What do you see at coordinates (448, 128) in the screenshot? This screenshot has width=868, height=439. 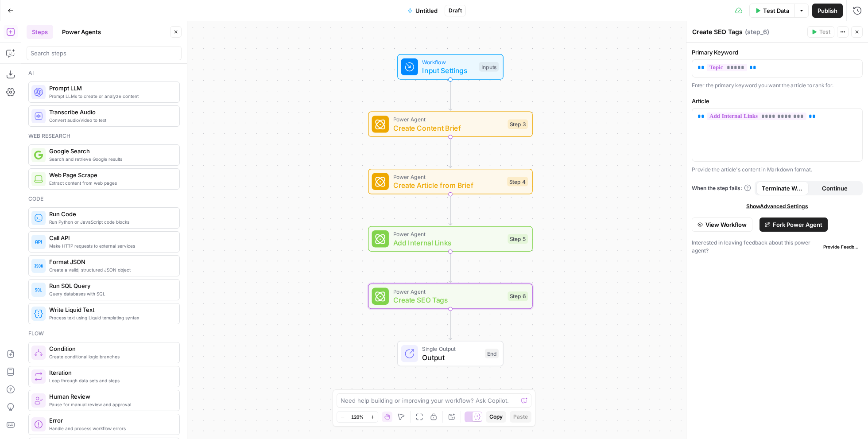 I see `span: Create Content Brief` at bounding box center [448, 128].